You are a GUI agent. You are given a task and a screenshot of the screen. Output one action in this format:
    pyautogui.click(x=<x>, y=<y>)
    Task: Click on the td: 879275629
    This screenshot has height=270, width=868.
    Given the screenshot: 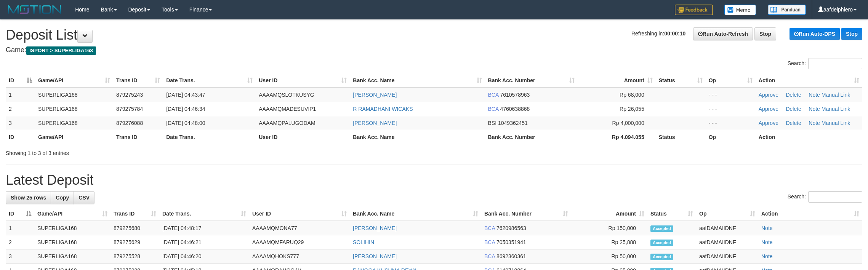 What is the action you would take?
    pyautogui.click(x=135, y=242)
    